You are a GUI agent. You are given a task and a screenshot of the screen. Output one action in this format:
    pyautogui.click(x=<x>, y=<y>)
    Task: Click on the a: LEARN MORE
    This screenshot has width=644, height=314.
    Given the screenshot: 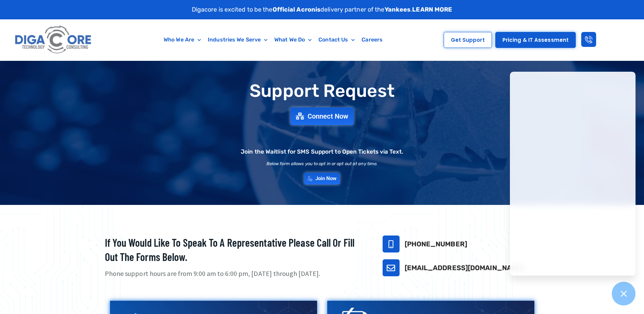 What is the action you would take?
    pyautogui.click(x=432, y=10)
    